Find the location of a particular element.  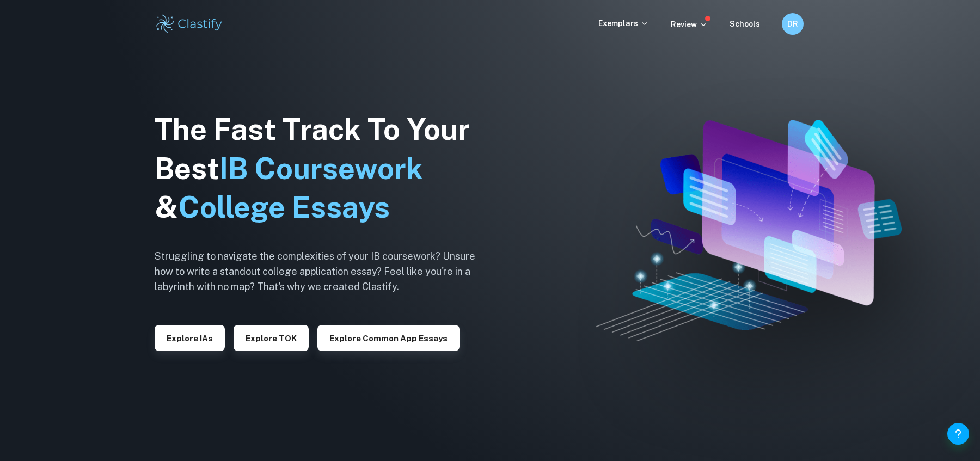

button: Explore IAs is located at coordinates (189, 338).